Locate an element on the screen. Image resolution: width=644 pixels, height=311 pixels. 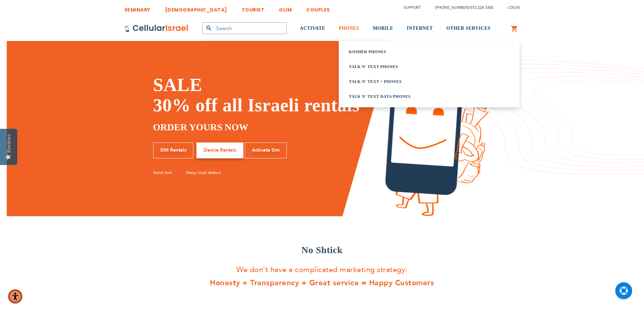
a: PHONES is located at coordinates (349, 29).